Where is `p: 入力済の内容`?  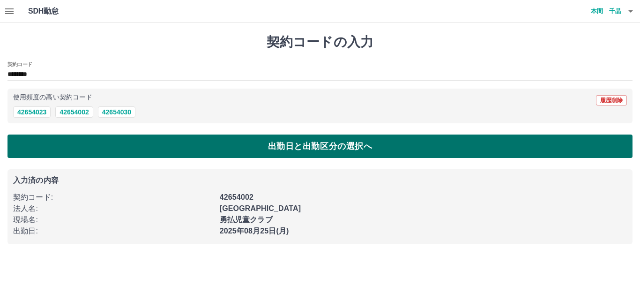 p: 入力済の内容 is located at coordinates (320, 180).